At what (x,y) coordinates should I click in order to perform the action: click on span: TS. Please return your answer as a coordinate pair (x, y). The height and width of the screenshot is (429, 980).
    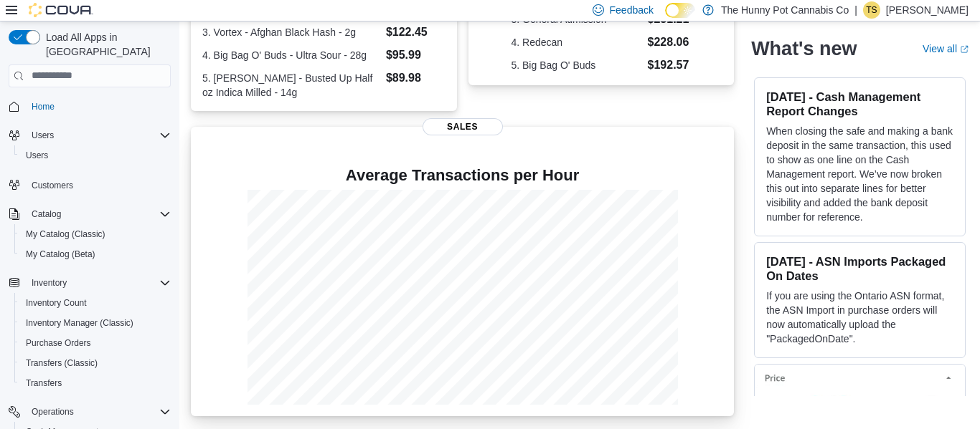
    Looking at the image, I should click on (870, 10).